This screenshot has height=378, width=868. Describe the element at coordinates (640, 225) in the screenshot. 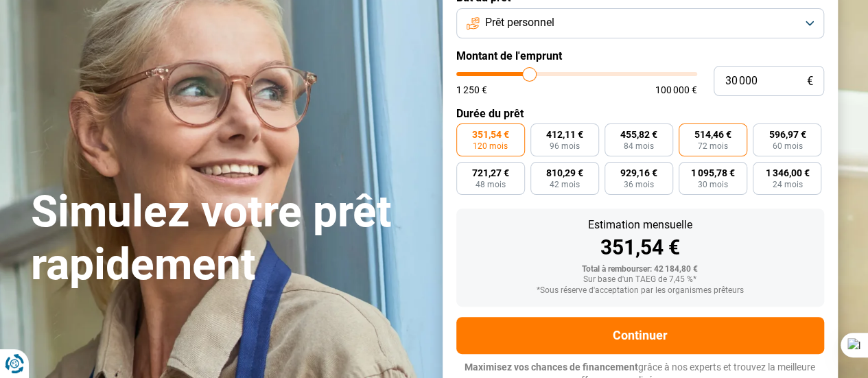

I see `div: Estimation mensuelle` at that location.